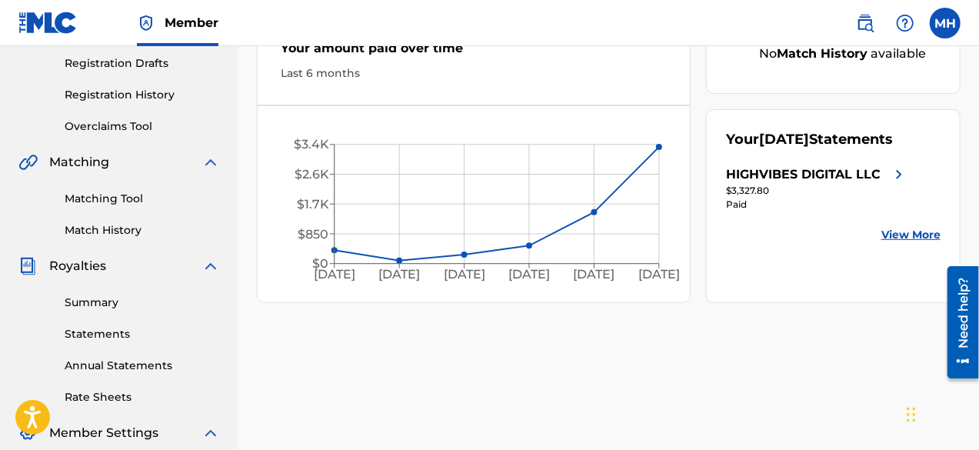  What do you see at coordinates (142, 302) in the screenshot?
I see `a: Summary` at bounding box center [142, 302].